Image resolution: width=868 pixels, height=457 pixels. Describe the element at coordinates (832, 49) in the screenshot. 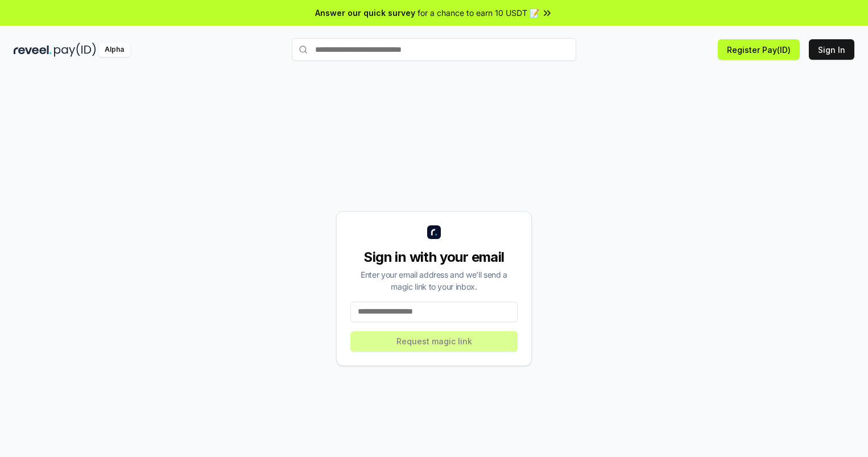

I see `button: Sign In` at that location.